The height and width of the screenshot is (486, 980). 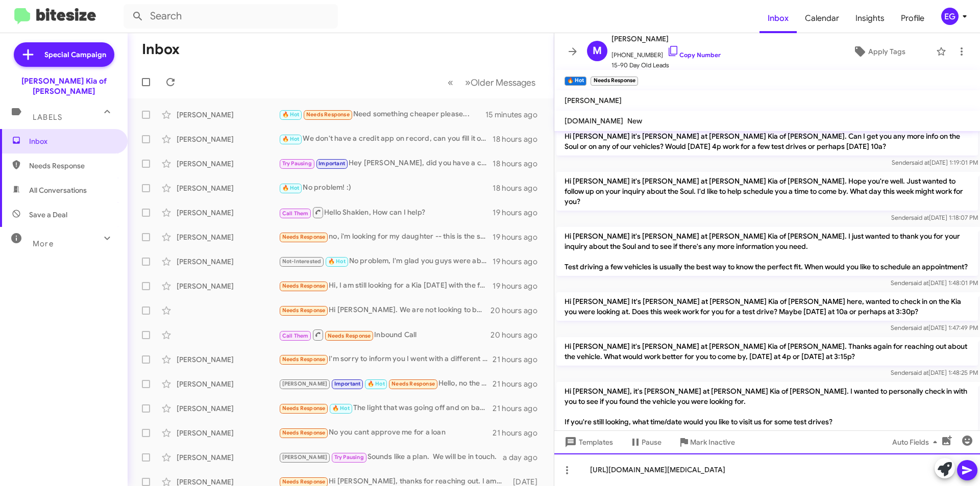 What do you see at coordinates (869, 18) in the screenshot?
I see `a: Insights` at bounding box center [869, 18].